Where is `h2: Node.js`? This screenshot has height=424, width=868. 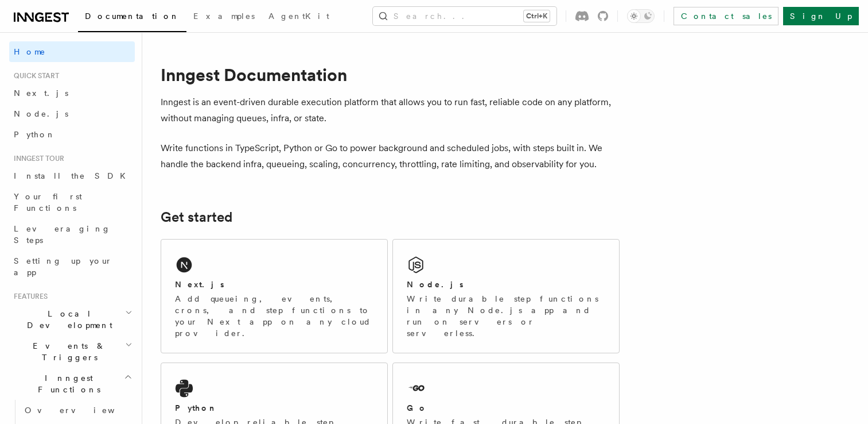
h2: Node.js is located at coordinates (435, 284).